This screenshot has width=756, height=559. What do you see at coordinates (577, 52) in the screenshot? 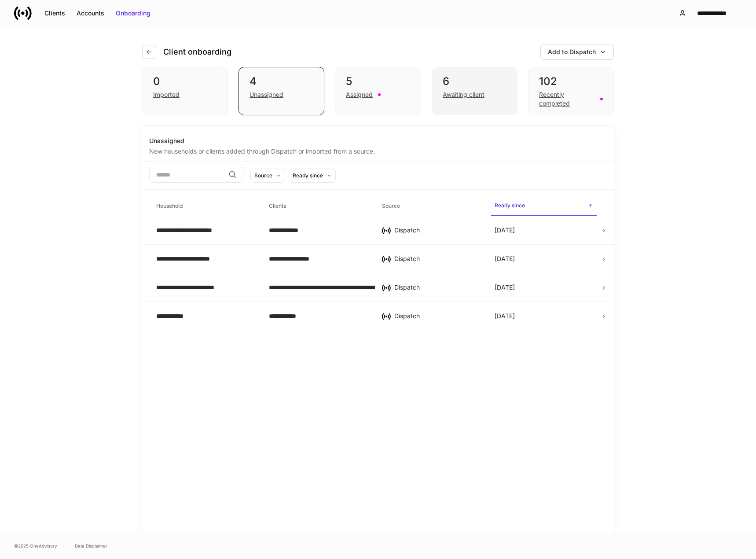
I see `button: Add to Dispatch` at bounding box center [577, 52].